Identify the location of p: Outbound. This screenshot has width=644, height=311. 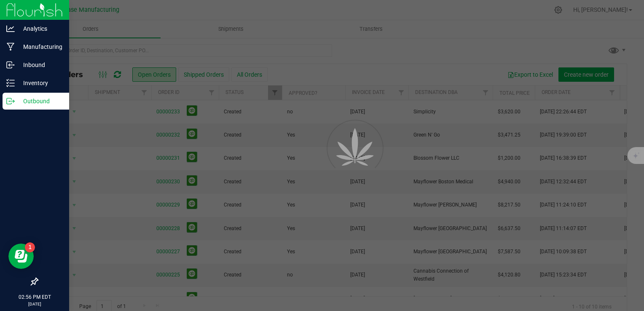
(40, 101).